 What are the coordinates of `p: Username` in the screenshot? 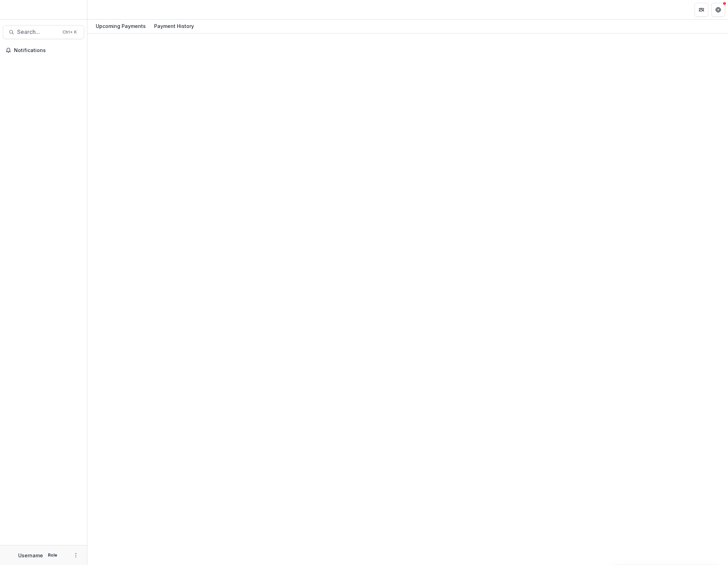 It's located at (31, 556).